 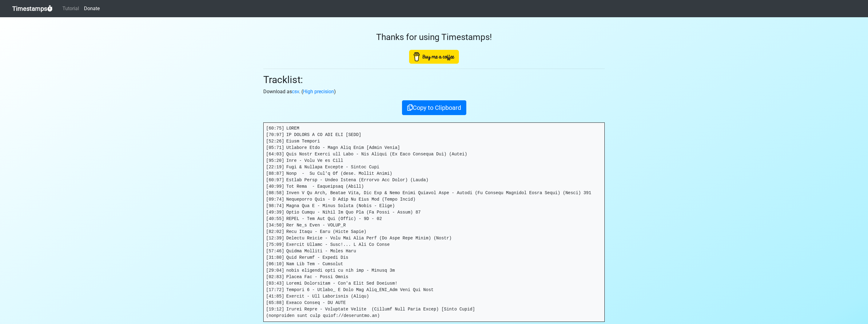 I want to click on button: Copy to Clipboard, so click(x=434, y=108).